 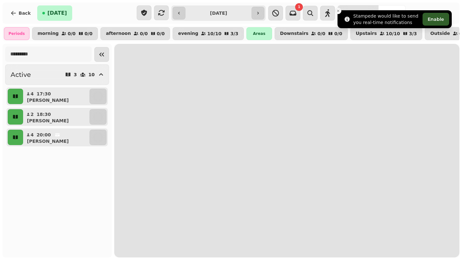 I want to click on button: Active310, so click(x=57, y=75).